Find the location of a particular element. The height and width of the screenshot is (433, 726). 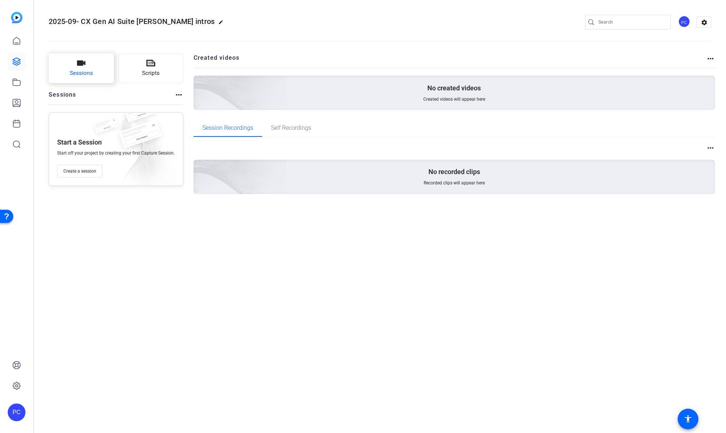

span: Scripts is located at coordinates (151, 73).